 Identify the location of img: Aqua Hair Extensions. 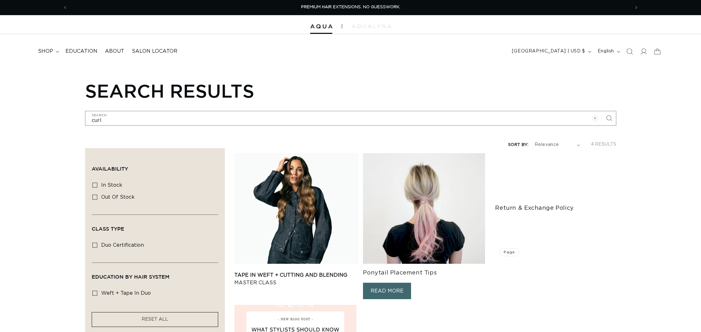
(321, 27).